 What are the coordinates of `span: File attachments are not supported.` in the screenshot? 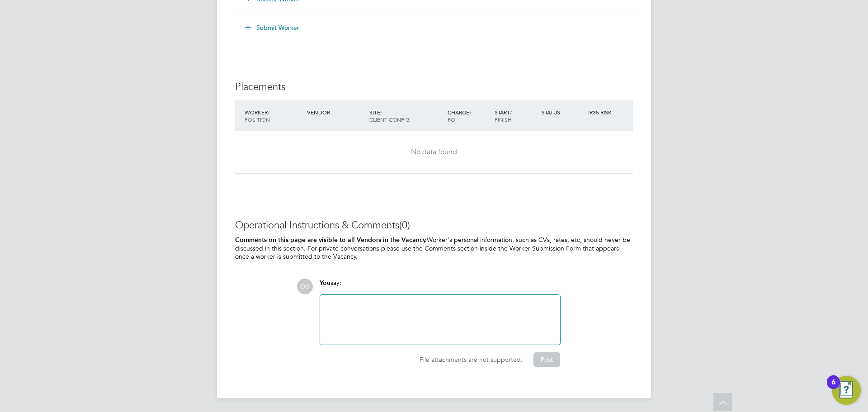 It's located at (471, 360).